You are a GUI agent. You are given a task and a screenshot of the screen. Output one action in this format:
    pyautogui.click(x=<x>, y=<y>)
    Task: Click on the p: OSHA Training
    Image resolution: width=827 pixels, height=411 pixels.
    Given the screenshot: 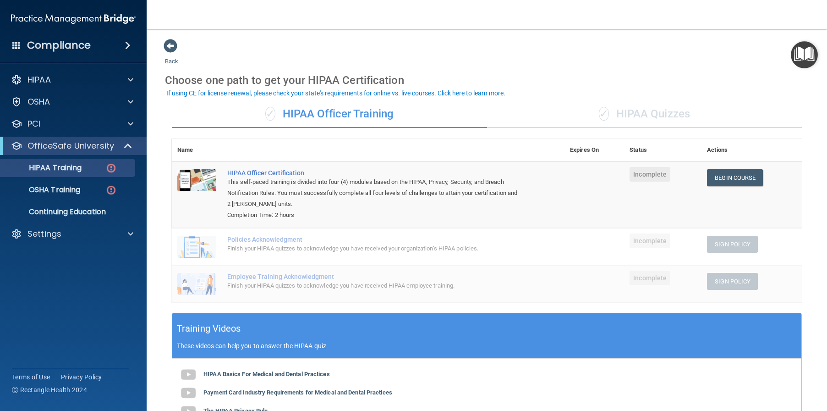 What is the action you would take?
    pyautogui.click(x=43, y=190)
    